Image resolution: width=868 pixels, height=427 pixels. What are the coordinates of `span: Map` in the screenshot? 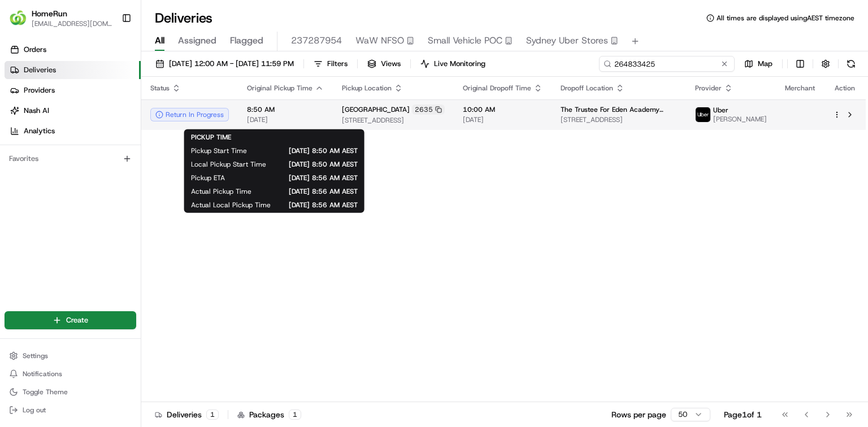 It's located at (765, 64).